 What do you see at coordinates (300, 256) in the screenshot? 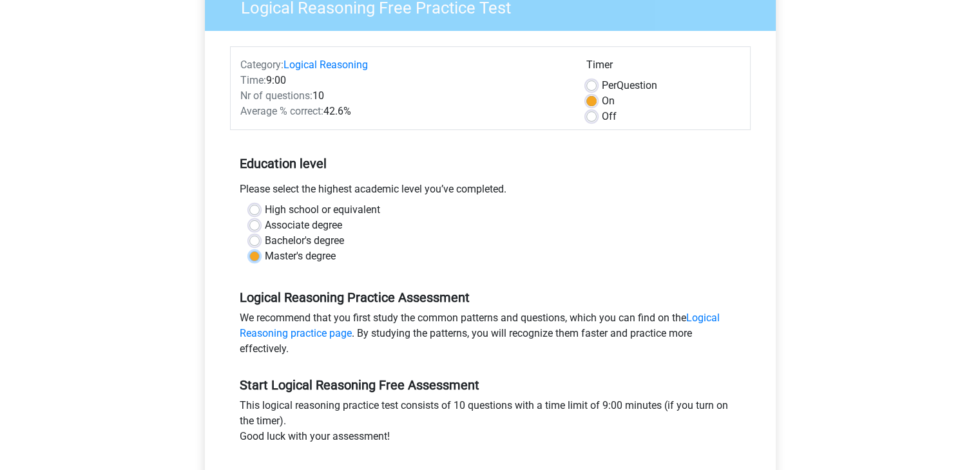
I see `label: Master's degree` at bounding box center [300, 256].